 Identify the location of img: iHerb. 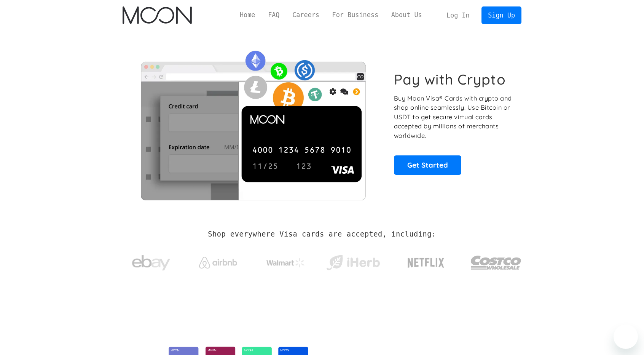
(353, 263).